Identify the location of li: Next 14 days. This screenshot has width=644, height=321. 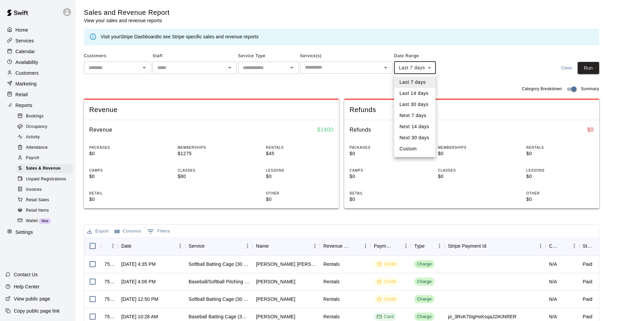
(415, 127).